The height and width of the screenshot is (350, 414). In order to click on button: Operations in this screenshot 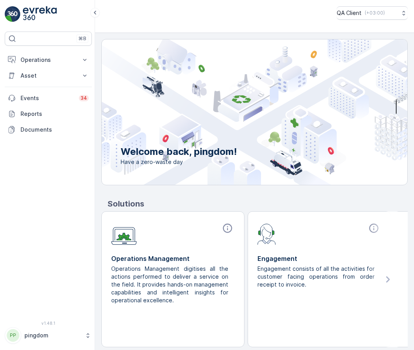, I will do `click(48, 60)`.